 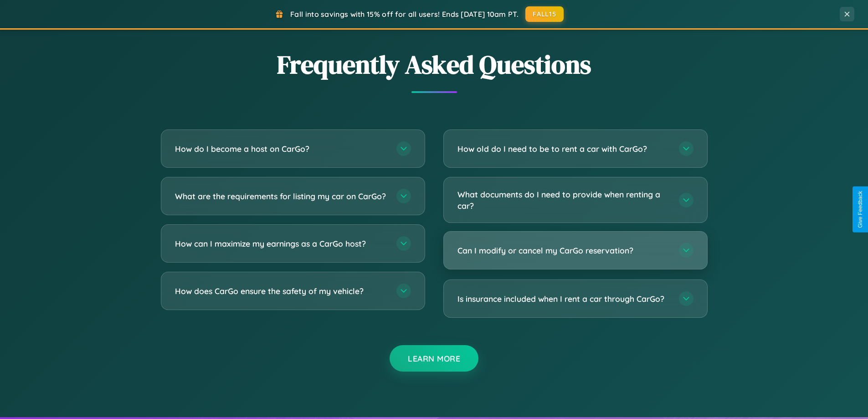 What do you see at coordinates (281, 291) in the screenshot?
I see `h3: How does CarGo ensure the safety of my vehicle?` at bounding box center [281, 291].